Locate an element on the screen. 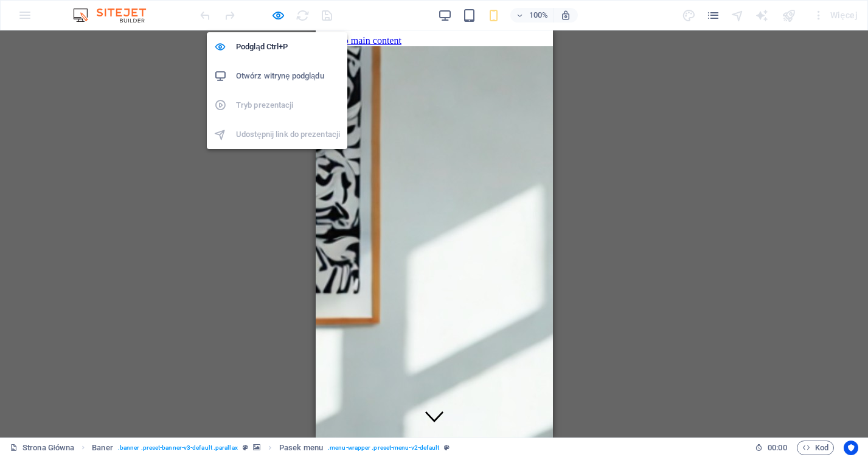 This screenshot has height=457, width=868. h6: 100% is located at coordinates (538, 15).